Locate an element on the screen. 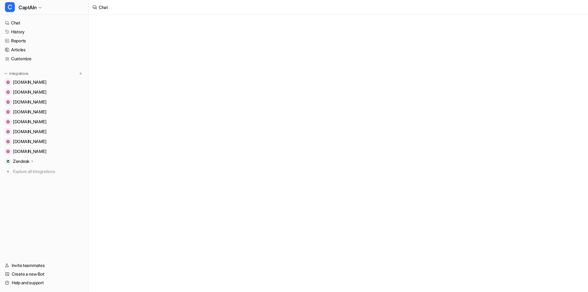 This screenshot has height=292, width=588. img: expand menu is located at coordinates (6, 73).